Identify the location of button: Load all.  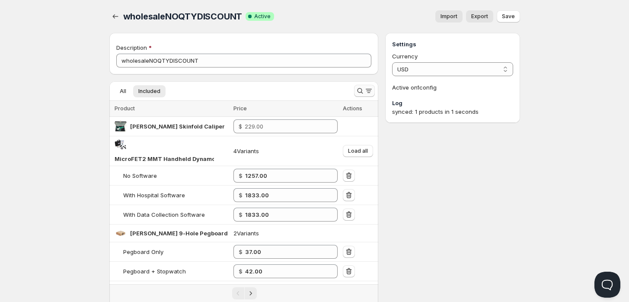
(358, 151).